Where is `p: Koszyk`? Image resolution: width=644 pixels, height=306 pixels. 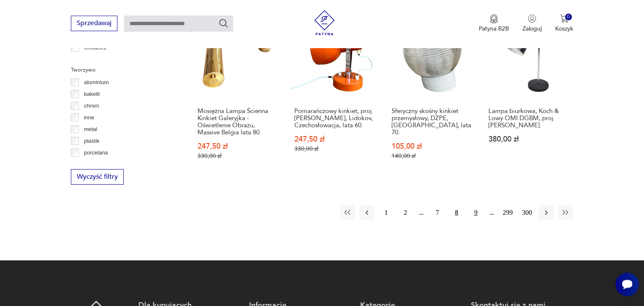
p: Koszyk is located at coordinates (564, 28).